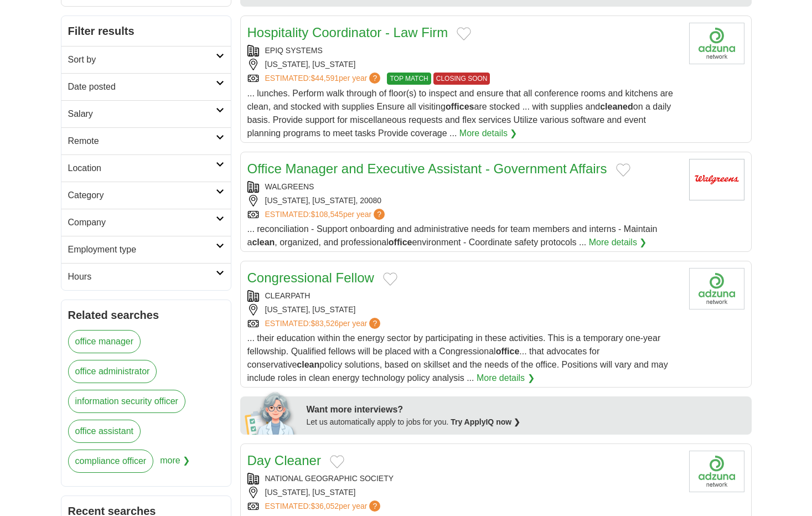  Describe the element at coordinates (347, 32) in the screenshot. I see `a: Hospitality Coordinator - Law Firm` at that location.